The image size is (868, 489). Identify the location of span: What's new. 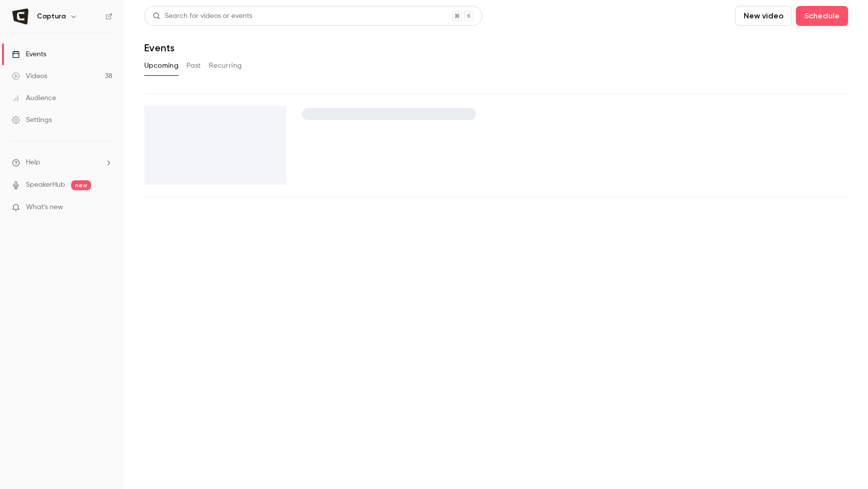
(44, 207).